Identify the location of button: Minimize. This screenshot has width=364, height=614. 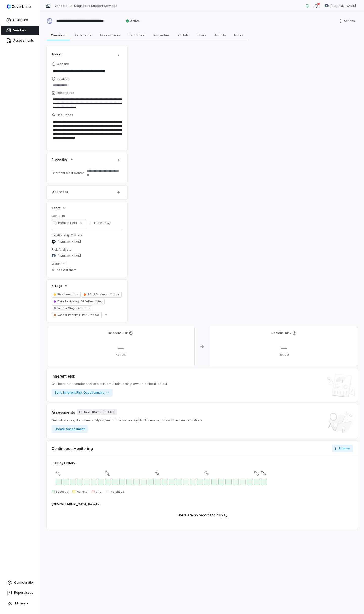
(20, 604).